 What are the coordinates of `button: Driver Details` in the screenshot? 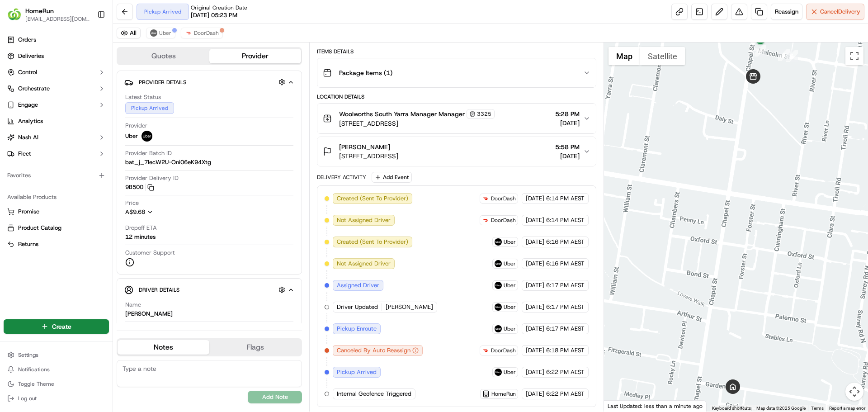 It's located at (209, 290).